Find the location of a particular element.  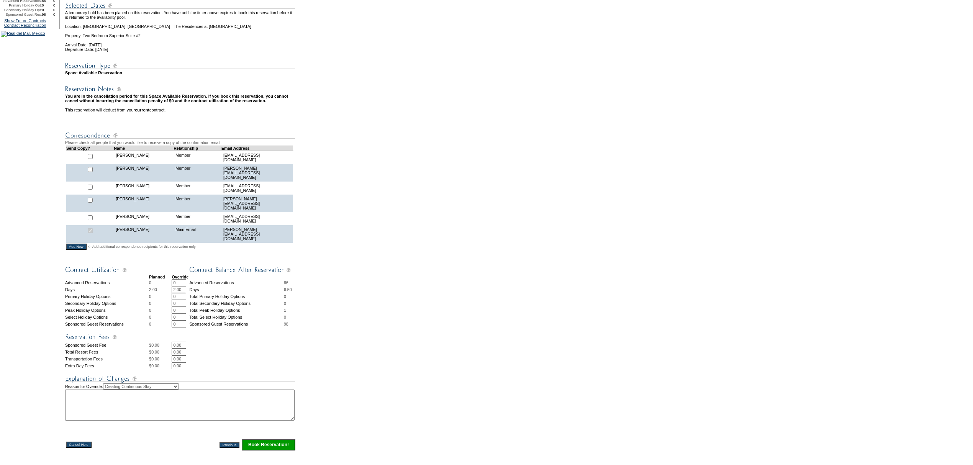

td: Property: Two Bedroom Superior Suite #2 is located at coordinates (180, 33).